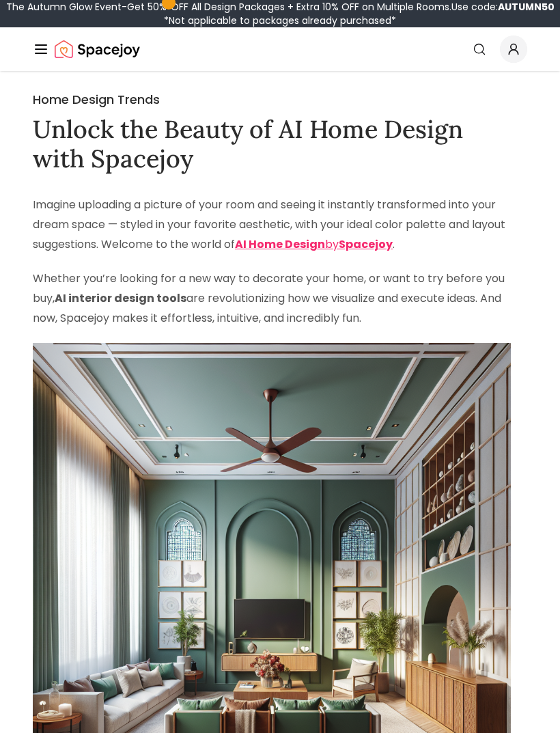 The height and width of the screenshot is (733, 560). Describe the element at coordinates (280, 299) in the screenshot. I see `p: Whether you’re looking for a new way to decorate your home, or want to try before you buy, are re...` at that location.